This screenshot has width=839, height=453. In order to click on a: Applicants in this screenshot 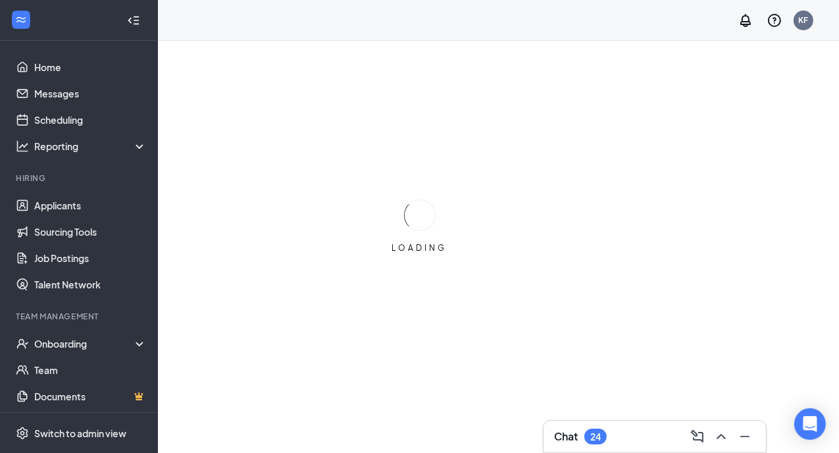, I will do `click(90, 205)`.